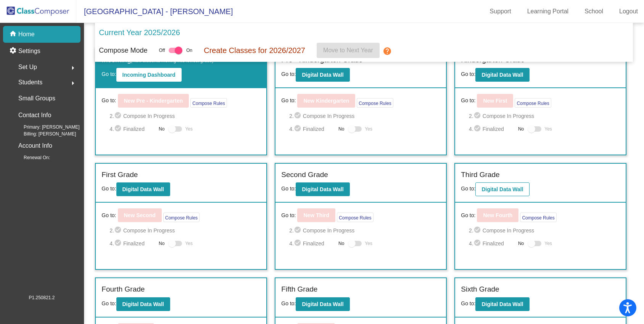 This screenshot has height=324, width=644. What do you see at coordinates (495, 101) in the screenshot?
I see `button: New First` at bounding box center [495, 101].